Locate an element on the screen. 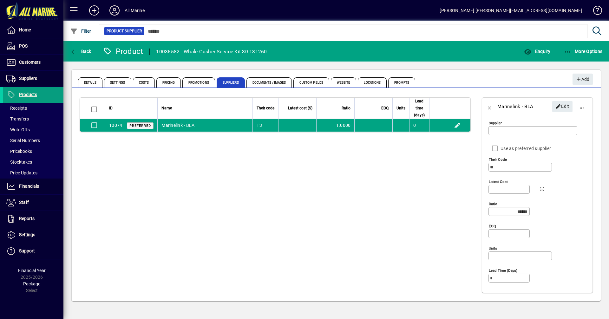 This screenshot has width=609, height=319. button: More options is located at coordinates (581, 107).